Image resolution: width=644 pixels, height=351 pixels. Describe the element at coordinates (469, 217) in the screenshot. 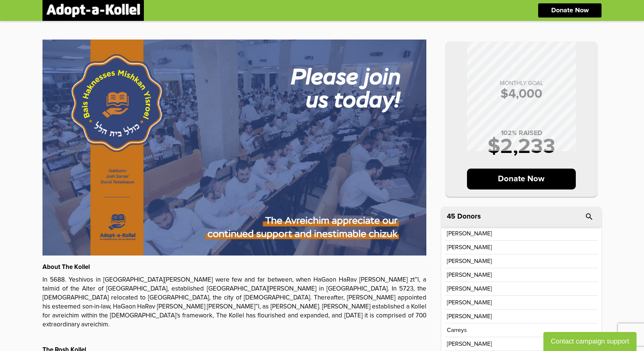

I see `p: Donors` at that location.